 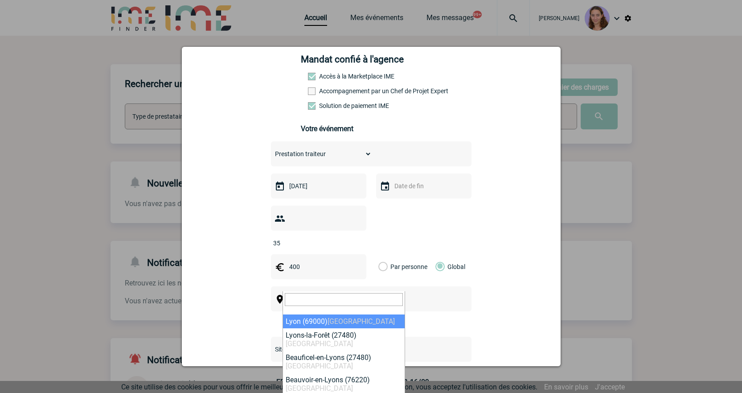 What do you see at coordinates (328, 76) in the screenshot?
I see `label: Accès à la Marketplace IME` at bounding box center [328, 76].